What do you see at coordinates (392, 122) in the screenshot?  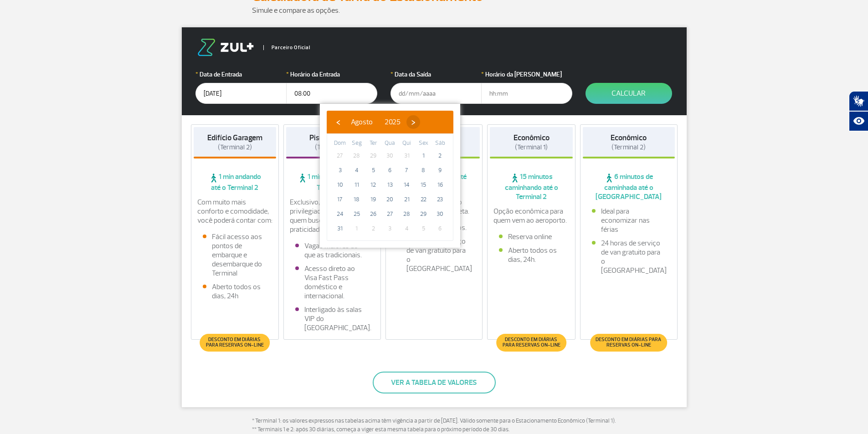 I see `span: 2025` at bounding box center [392, 122].